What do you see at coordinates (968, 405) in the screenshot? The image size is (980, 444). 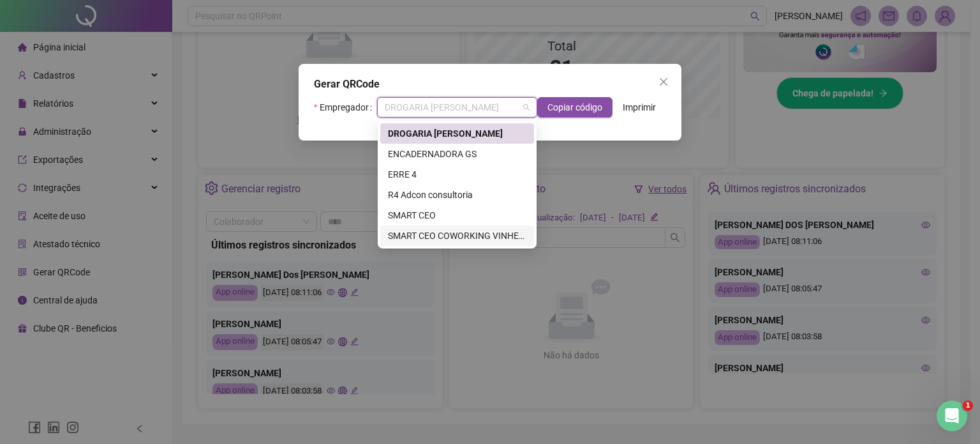 I see `span: 1` at bounding box center [968, 405].